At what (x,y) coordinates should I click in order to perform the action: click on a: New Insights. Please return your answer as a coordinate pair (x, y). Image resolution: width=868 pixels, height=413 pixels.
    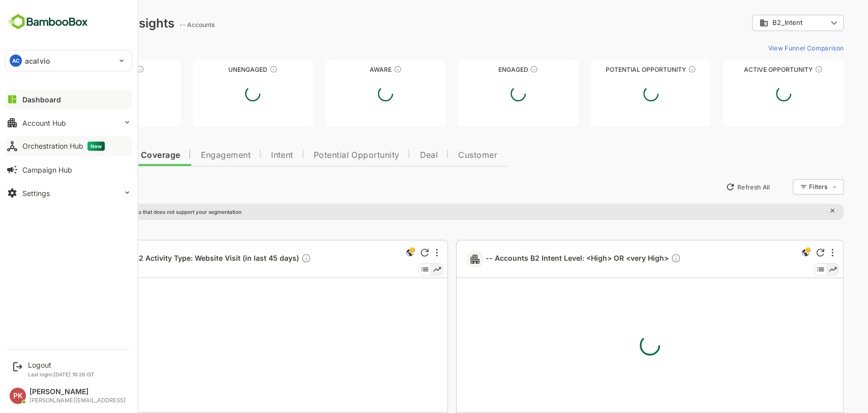
    Looking at the image, I should click on (61, 187).